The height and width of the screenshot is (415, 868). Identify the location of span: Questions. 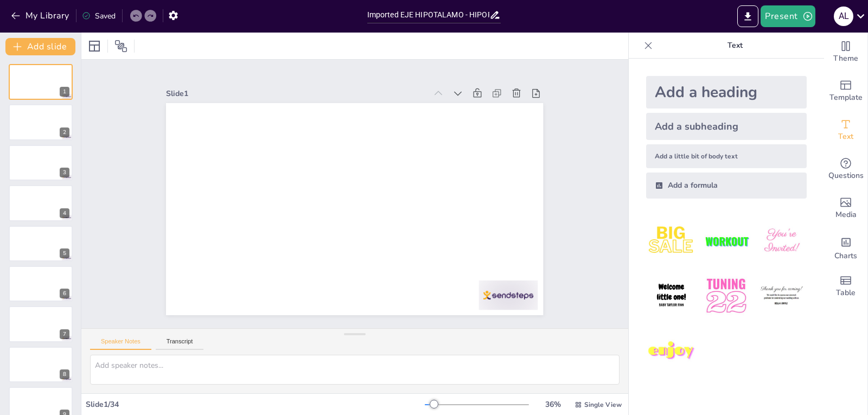
(846, 176).